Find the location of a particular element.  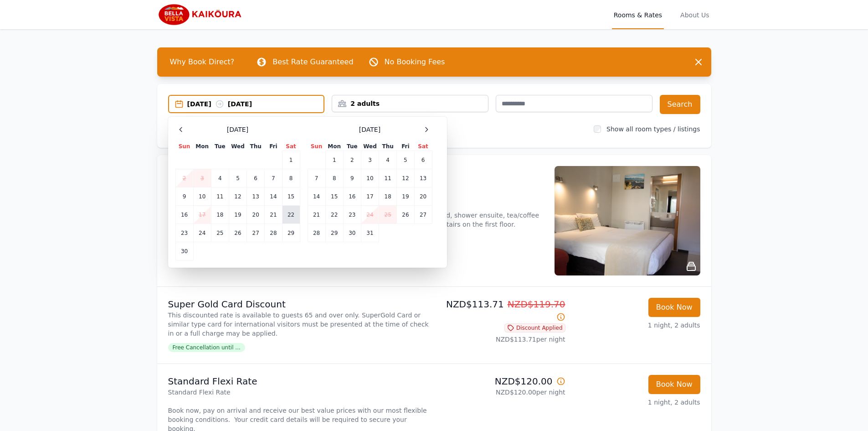

button: Search is located at coordinates (679, 105).